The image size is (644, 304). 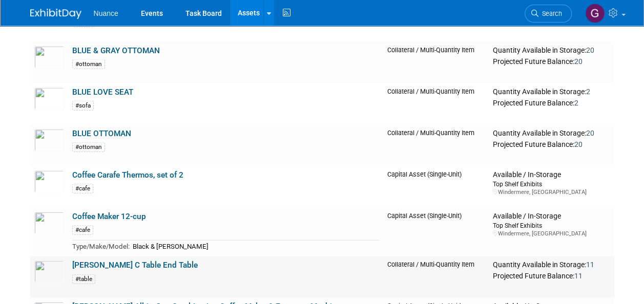 I want to click on div: #sofa, so click(x=83, y=106).